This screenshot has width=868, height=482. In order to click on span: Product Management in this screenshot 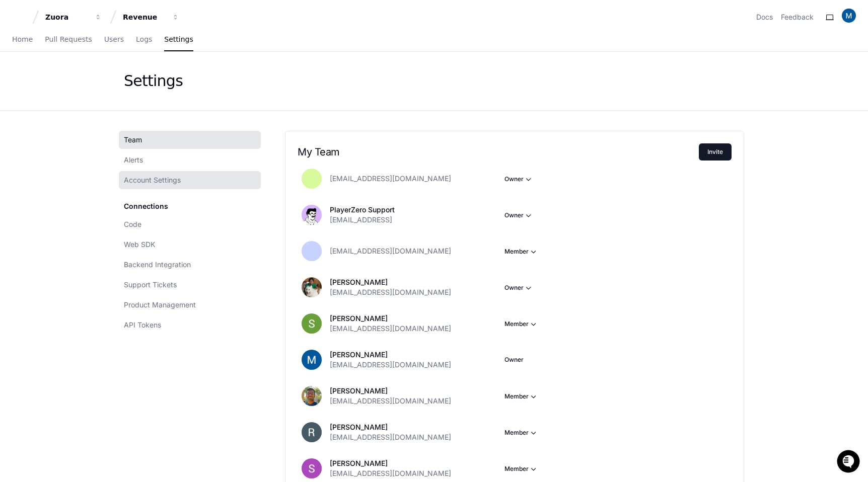, I will do `click(160, 305)`.